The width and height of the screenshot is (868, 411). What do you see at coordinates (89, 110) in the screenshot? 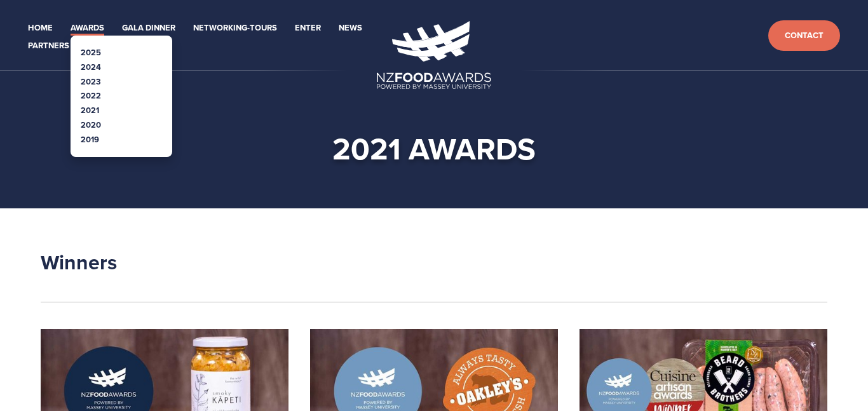
I see `a: 2021` at bounding box center [89, 110].